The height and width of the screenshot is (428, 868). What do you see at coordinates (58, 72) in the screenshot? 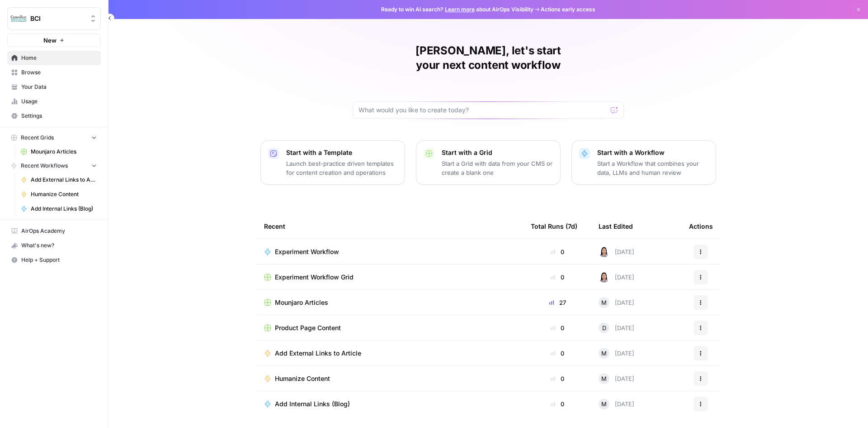
I see `span: Browse` at bounding box center [58, 72].